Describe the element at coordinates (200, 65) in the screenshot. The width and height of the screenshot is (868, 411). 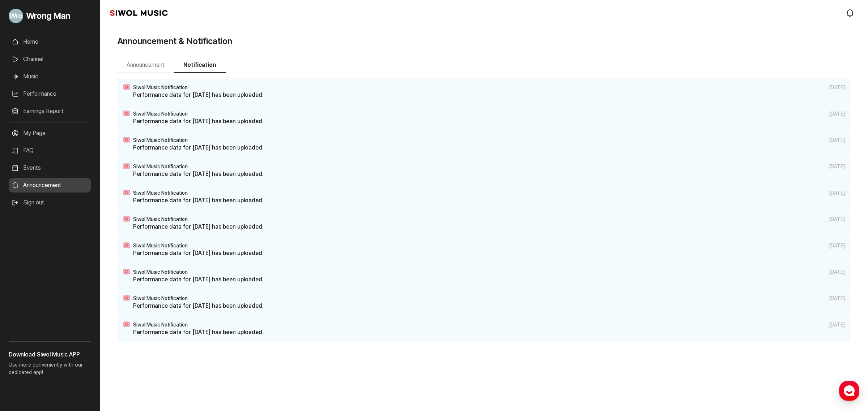
I see `button: Notification` at that location.